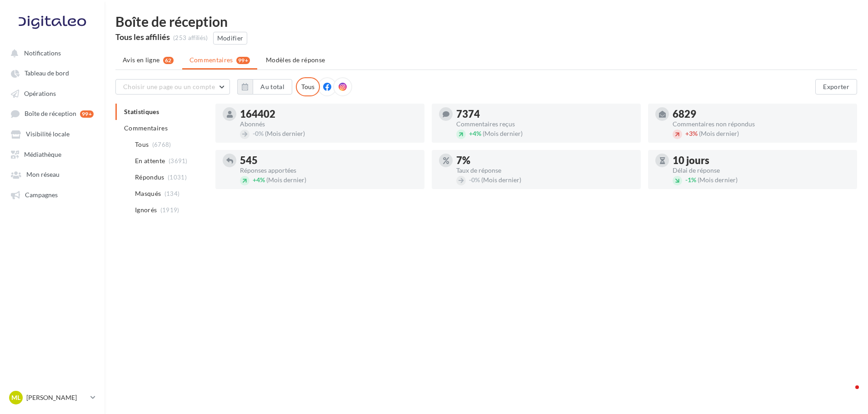 The width and height of the screenshot is (868, 414). I want to click on div: Réponses apportées, so click(328, 171).